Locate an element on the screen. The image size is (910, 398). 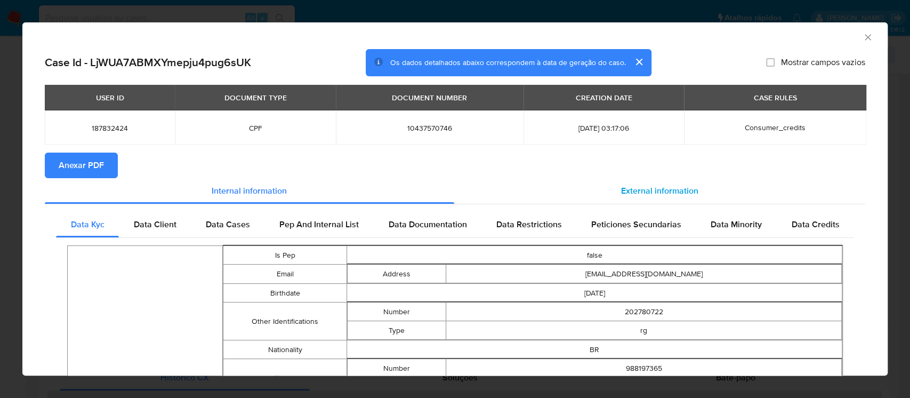
span: Pep And Internal List is located at coordinates (319, 224).